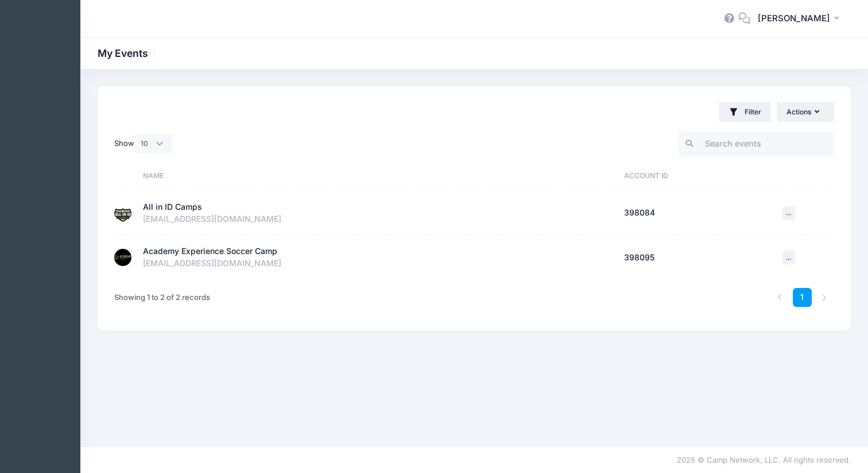 The height and width of the screenshot is (473, 868). I want to click on h1: My Events, so click(128, 53).